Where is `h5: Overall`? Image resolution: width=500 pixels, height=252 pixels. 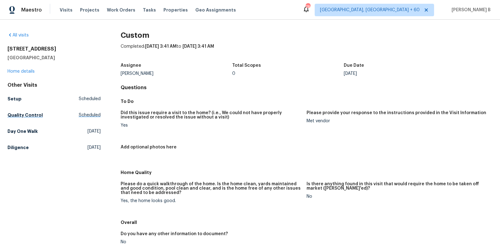
h5: Overall is located at coordinates (306, 223).